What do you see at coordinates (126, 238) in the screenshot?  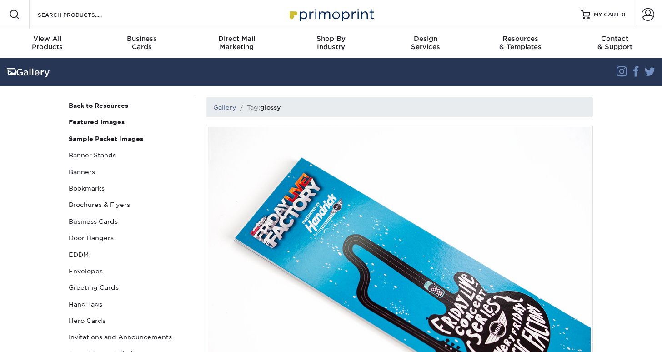 I see `a: Door Hangers` at bounding box center [126, 238].